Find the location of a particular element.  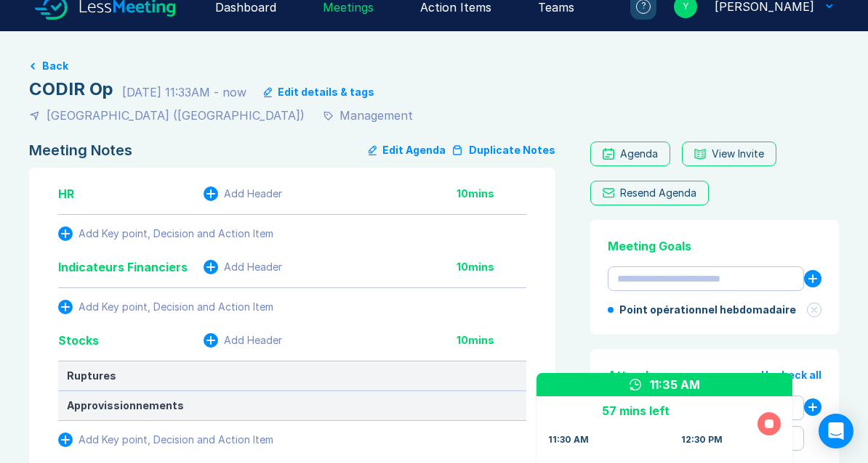

button: Uncheck all is located at coordinates (791, 376).